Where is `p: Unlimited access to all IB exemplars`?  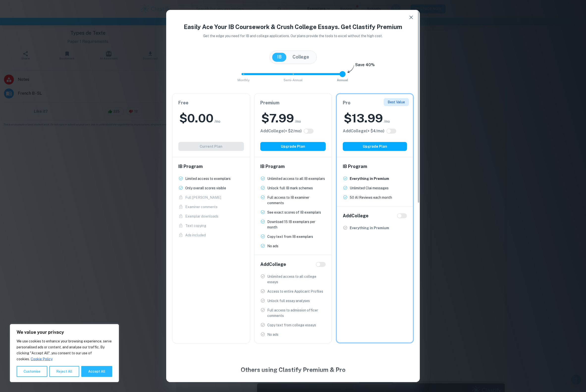 p: Unlimited access to all IB exemplars is located at coordinates (296, 178).